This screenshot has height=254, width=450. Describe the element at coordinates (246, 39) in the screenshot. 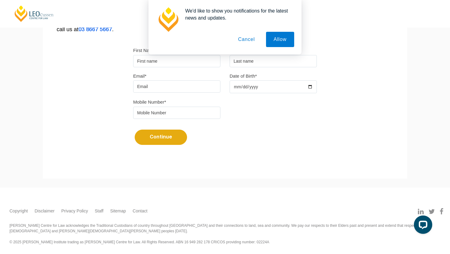

I see `button: Cancel` at that location.